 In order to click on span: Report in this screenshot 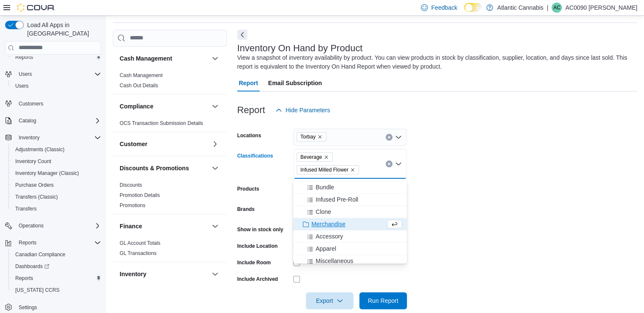, I will do `click(248, 83)`.